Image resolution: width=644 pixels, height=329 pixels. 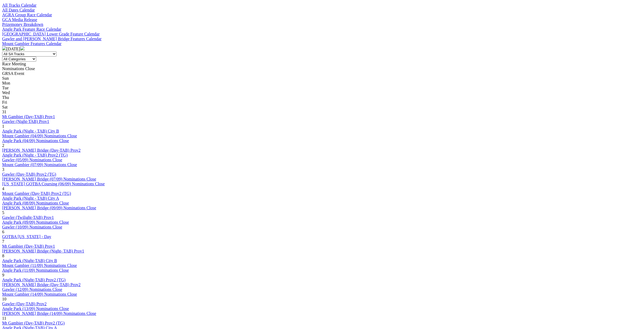 What do you see at coordinates (322, 88) in the screenshot?
I see `div: Tue` at bounding box center [322, 88].